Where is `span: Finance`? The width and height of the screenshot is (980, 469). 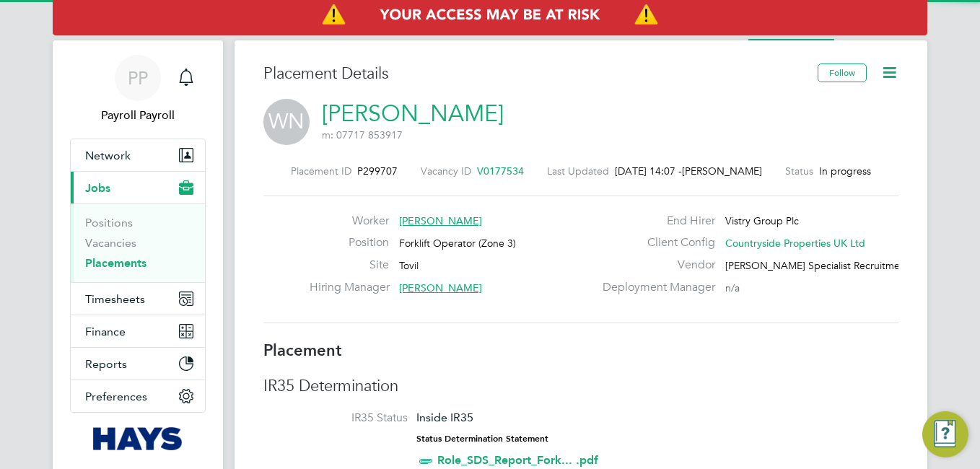
span: Finance is located at coordinates (105, 332).